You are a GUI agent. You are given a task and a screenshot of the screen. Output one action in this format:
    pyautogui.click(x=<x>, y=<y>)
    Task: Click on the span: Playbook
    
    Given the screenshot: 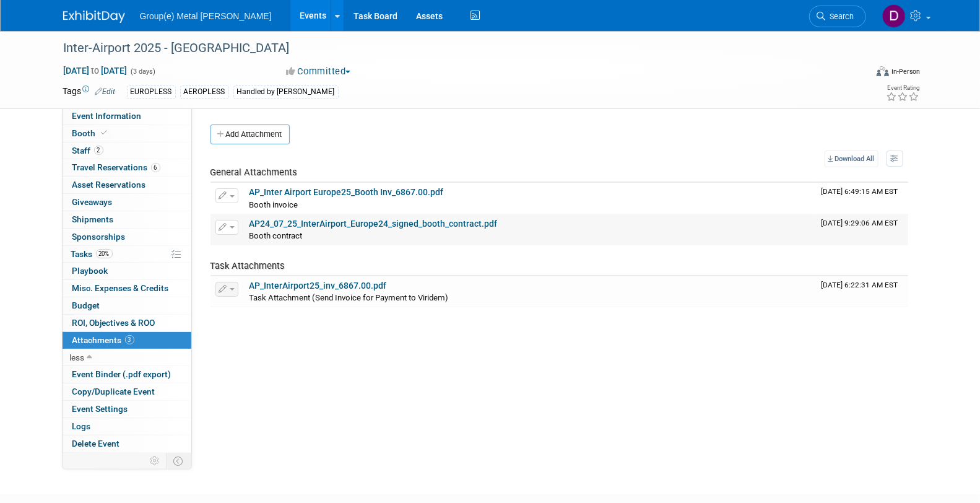 What is the action you would take?
    pyautogui.click(x=91, y=270)
    